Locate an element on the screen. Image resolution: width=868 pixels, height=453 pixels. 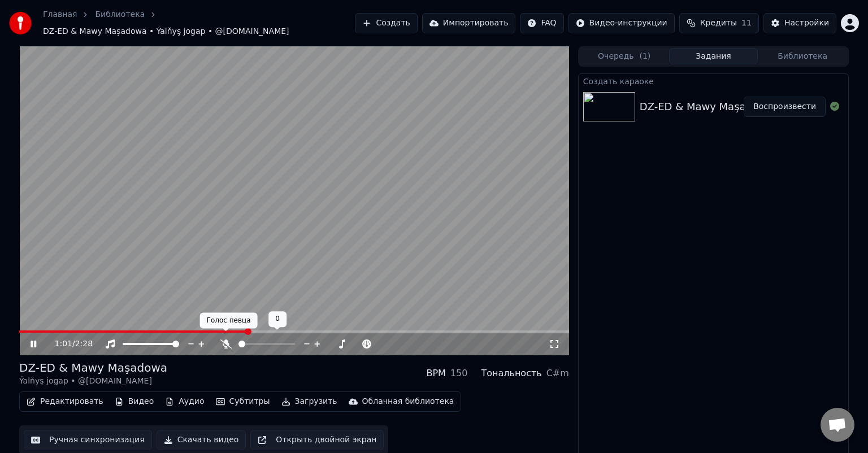
img: youka is located at coordinates (21, 23).